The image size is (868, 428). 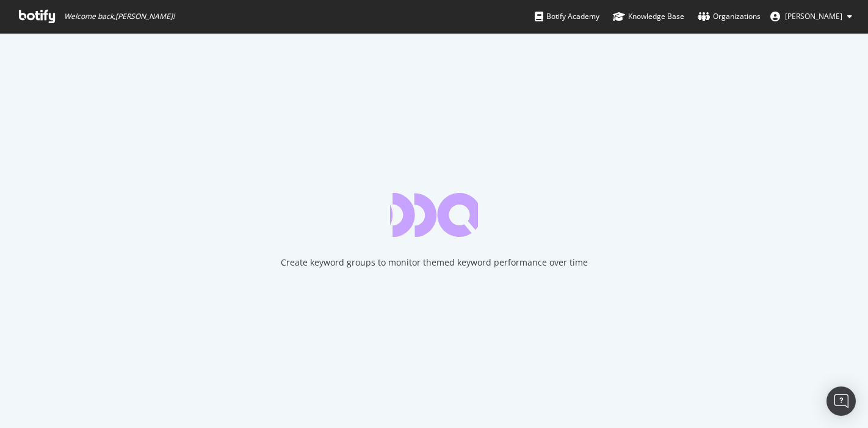 What do you see at coordinates (434, 263) in the screenshot?
I see `div: Create keyword groups to monitor themed keyword performance over time` at bounding box center [434, 263].